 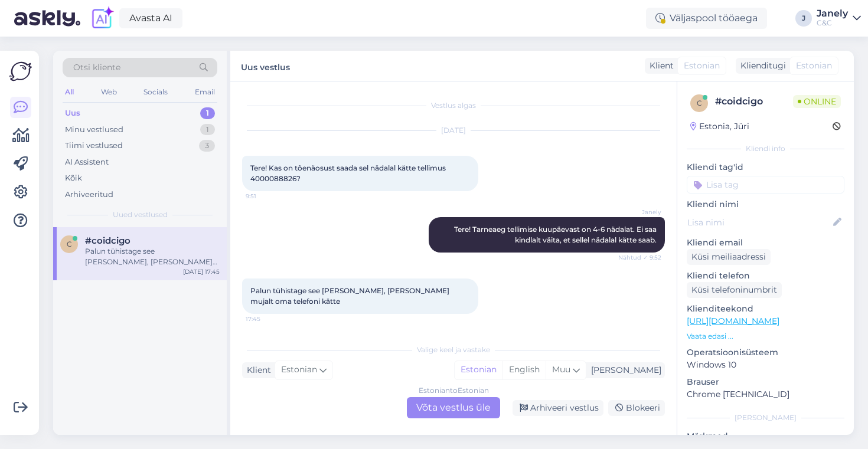 What do you see at coordinates (89, 194) in the screenshot?
I see `div: Arhiveeritud` at bounding box center [89, 194].